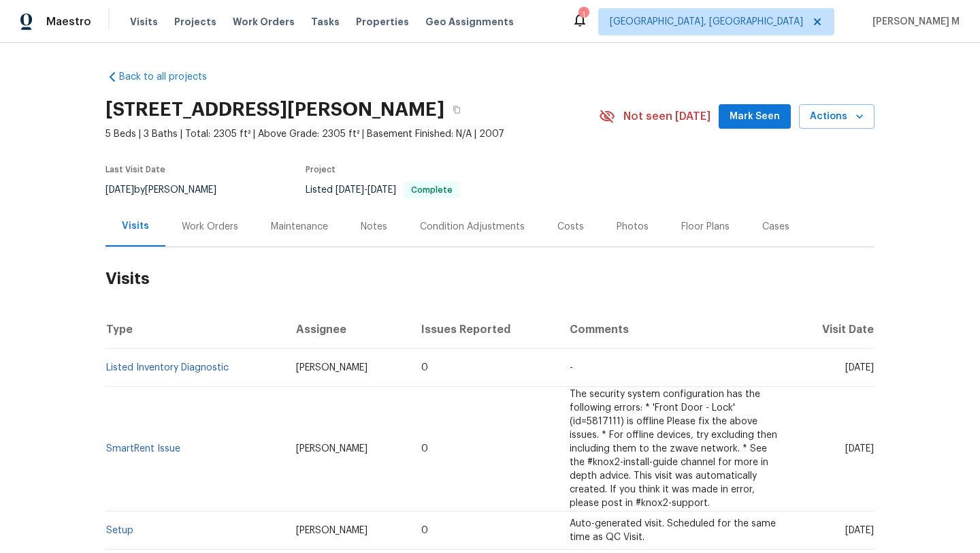  What do you see at coordinates (776, 227) in the screenshot?
I see `div: Cases` at bounding box center [776, 227].